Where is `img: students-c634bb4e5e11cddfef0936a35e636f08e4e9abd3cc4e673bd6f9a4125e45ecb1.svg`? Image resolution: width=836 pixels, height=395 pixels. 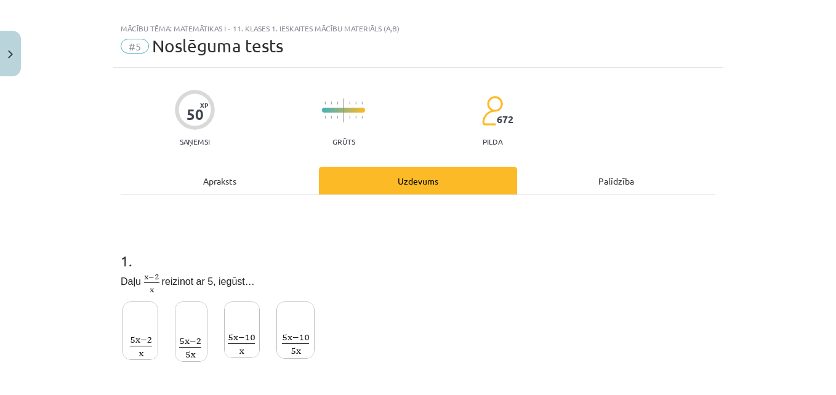 img: students-c634bb4e5e11cddfef0936a35e636f08e4e9abd3cc4e673bd6f9a4125e45ecb1.svg is located at coordinates (492, 111).